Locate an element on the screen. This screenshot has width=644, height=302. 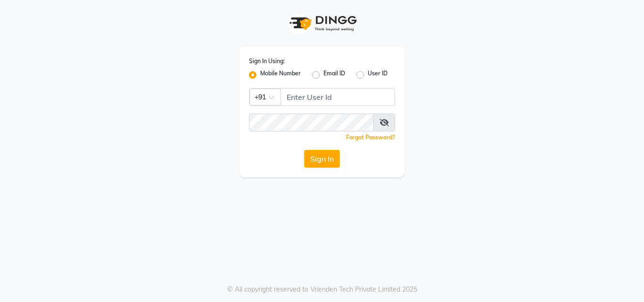
label: Mobile Number is located at coordinates (280, 75).